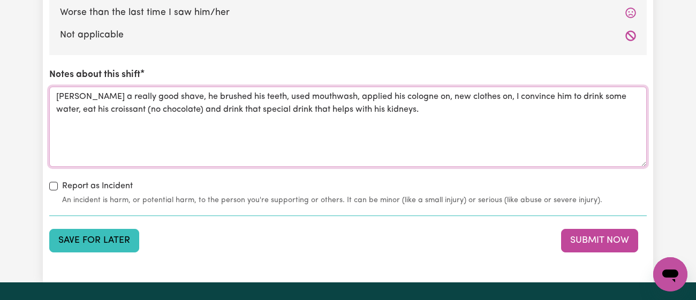  What do you see at coordinates (600, 241) in the screenshot?
I see `button: Submit your job report` at bounding box center [600, 241].